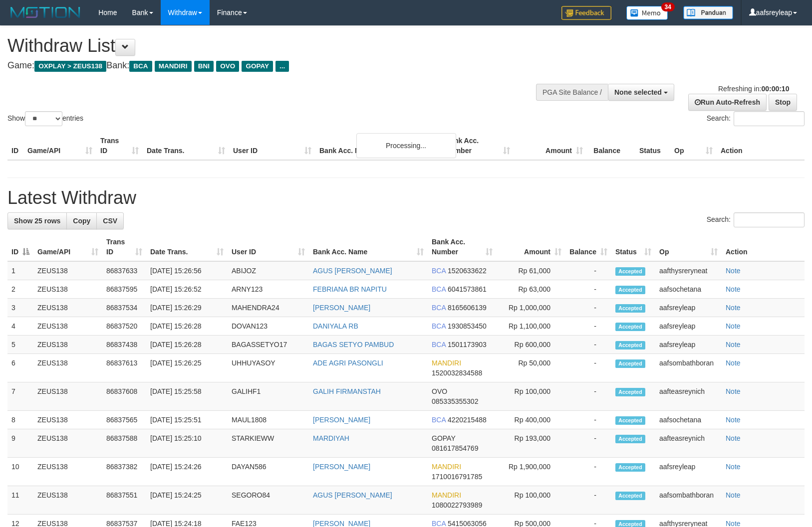 Image resolution: width=812 pixels, height=527 pixels. Describe the element at coordinates (761, 145) in the screenshot. I see `th: Action` at that location.